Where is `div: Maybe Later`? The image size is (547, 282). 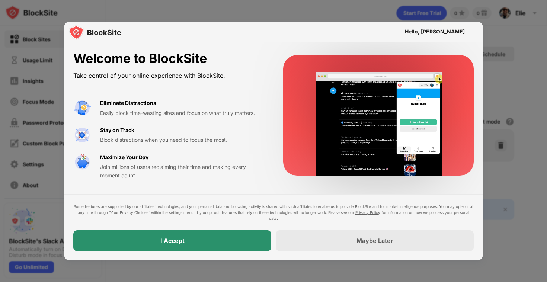
div: Maybe Later is located at coordinates (374, 241).